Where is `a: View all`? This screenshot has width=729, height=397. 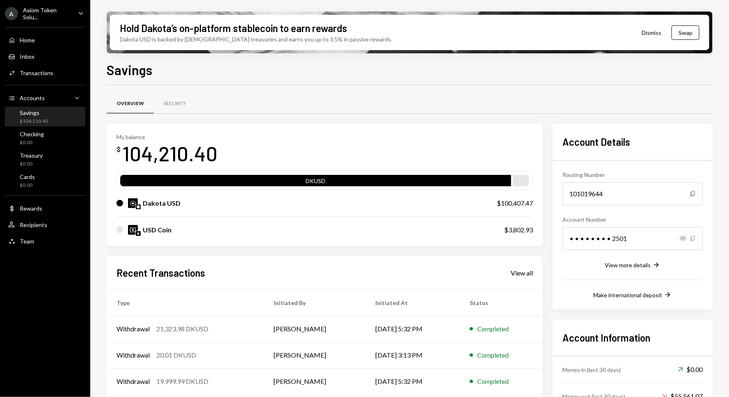 a: View all is located at coordinates (522, 273).